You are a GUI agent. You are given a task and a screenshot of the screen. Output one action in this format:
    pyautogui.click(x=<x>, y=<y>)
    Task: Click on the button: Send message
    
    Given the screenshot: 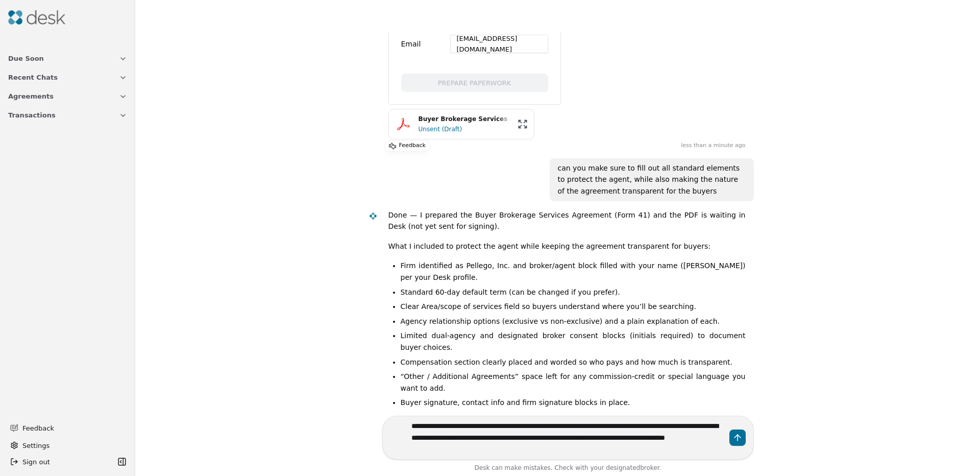 What is the action you would take?
    pyautogui.click(x=738, y=437)
    